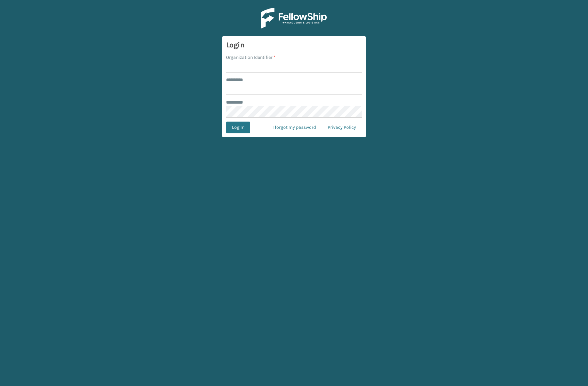  I want to click on a: I forgot my password, so click(294, 127).